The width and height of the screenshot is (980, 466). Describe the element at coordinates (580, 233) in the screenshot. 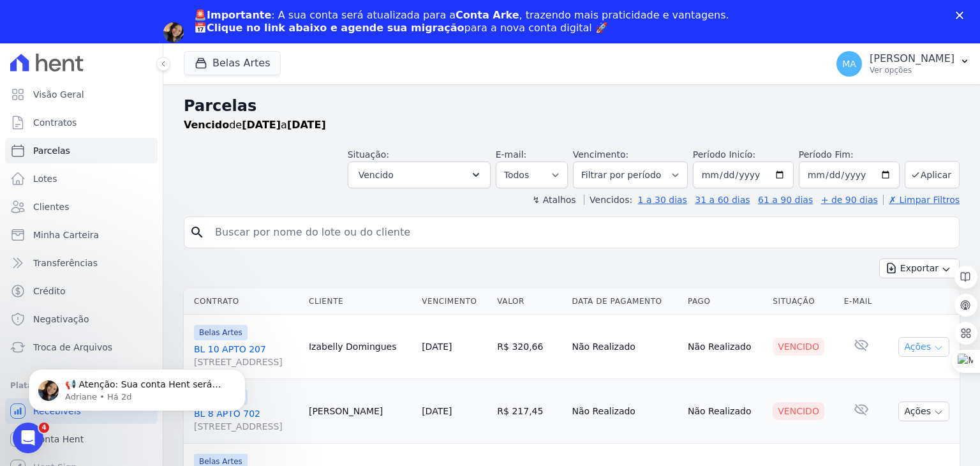

I see `input: Buscar por nome do lote ou do cliente` at that location.